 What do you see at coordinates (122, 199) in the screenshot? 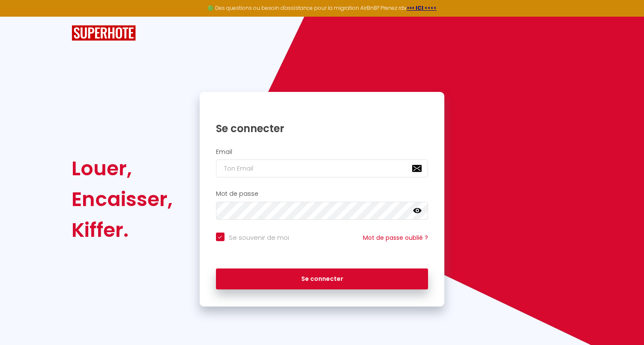
I see `div: Encaisser,` at bounding box center [122, 199].